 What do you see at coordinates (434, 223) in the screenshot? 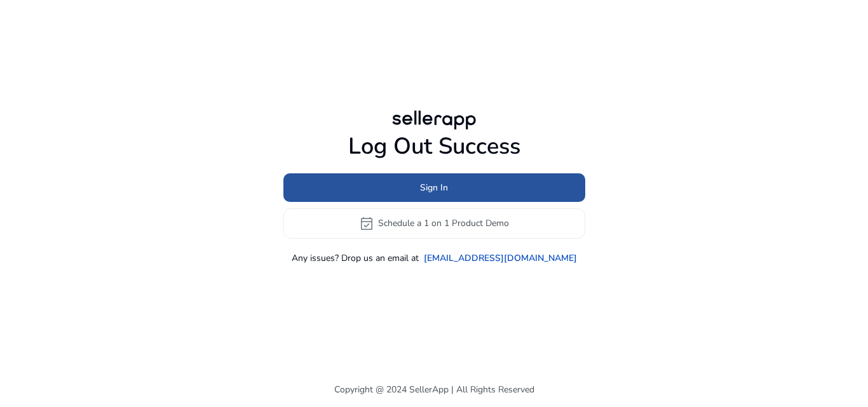
I see `button: event_availableSchedule a 1 on 1 Product Demo` at bounding box center [434, 223].